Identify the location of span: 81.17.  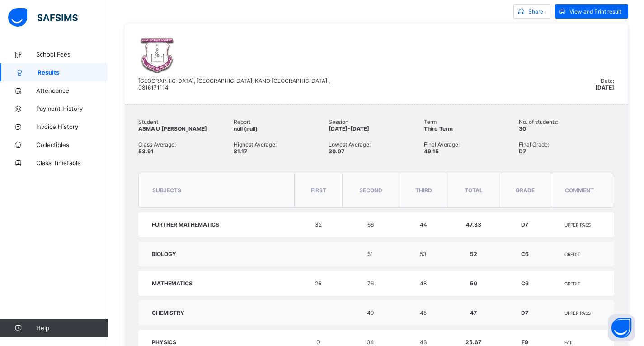
(240, 151).